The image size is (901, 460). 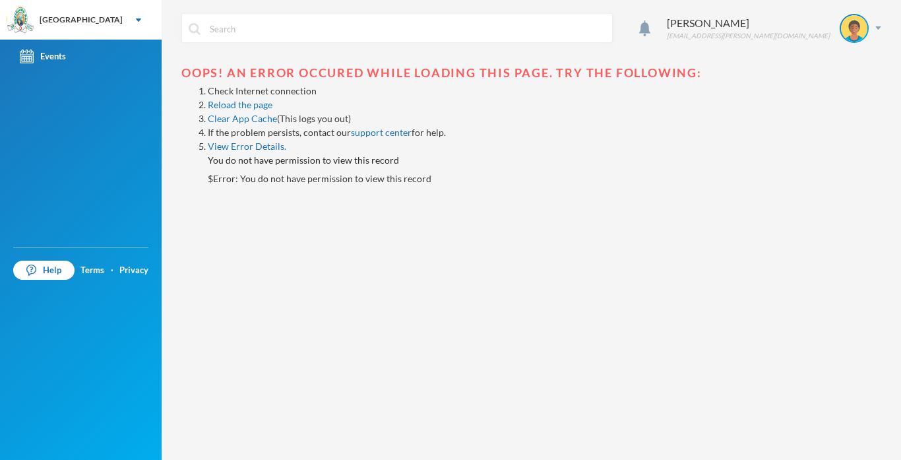 I want to click on input: Search, so click(x=407, y=28).